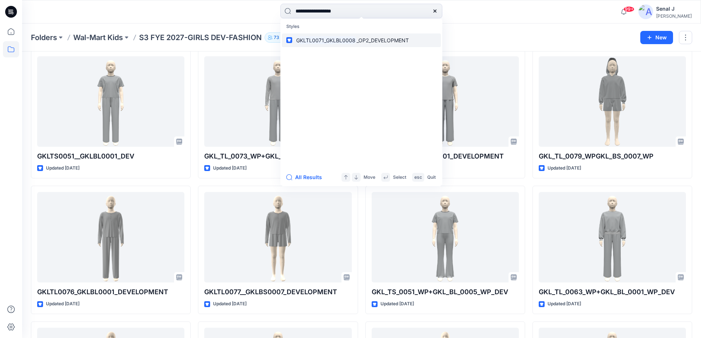  What do you see at coordinates (445, 237) in the screenshot?
I see `a: GKL_TS_0051_WP+GKL_BL_0005_WP_DEV` at bounding box center [445, 237].